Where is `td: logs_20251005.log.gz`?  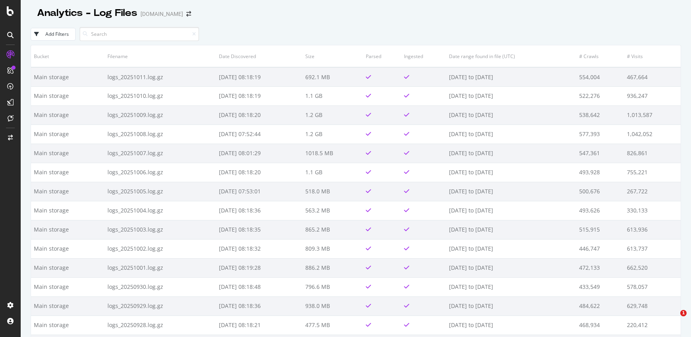 td: logs_20251005.log.gz is located at coordinates (160, 191).